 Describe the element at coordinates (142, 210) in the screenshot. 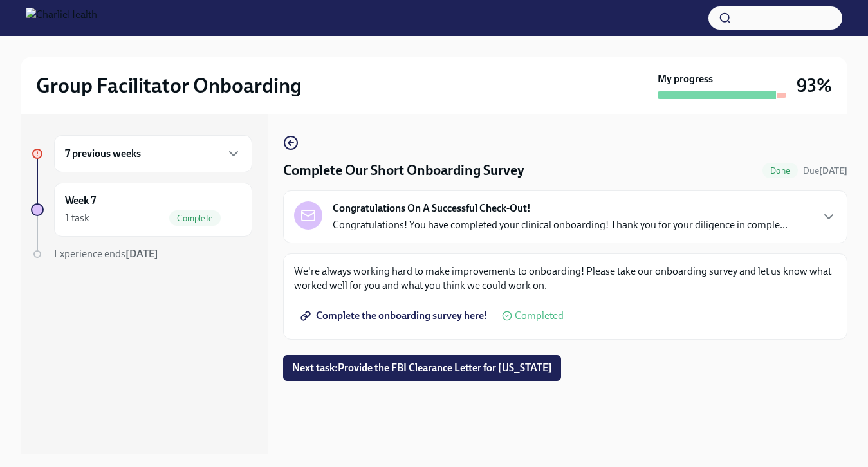

I see `a: Week 71 taskComplete` at that location.